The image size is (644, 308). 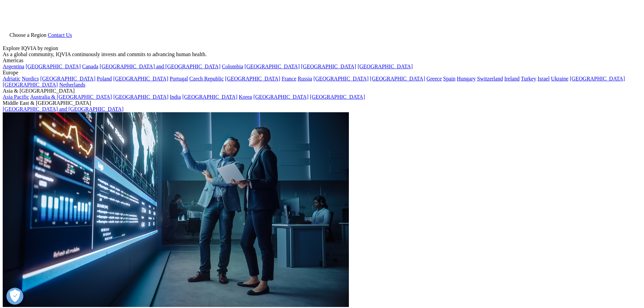 I want to click on a: Nordics, so click(x=30, y=79).